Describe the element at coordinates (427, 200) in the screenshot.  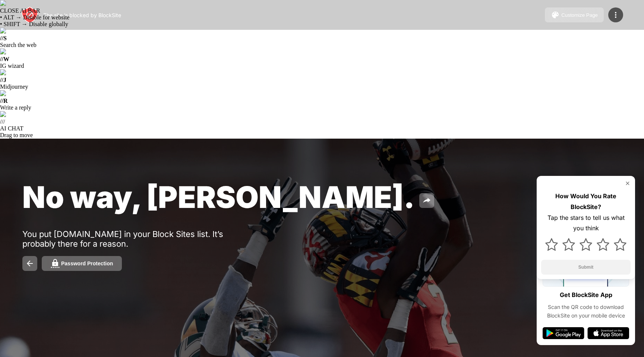
I see `img: share.svg` at that location.